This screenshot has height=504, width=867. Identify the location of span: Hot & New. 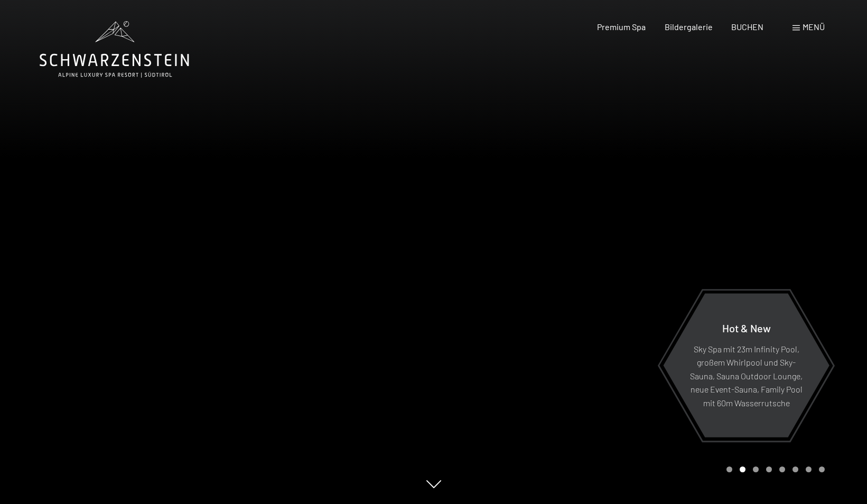
(747, 327).